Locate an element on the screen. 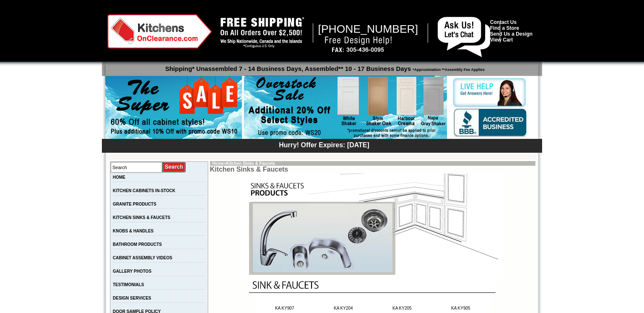 This screenshot has height=313, width=644. td: KA KY204 is located at coordinates (344, 308).